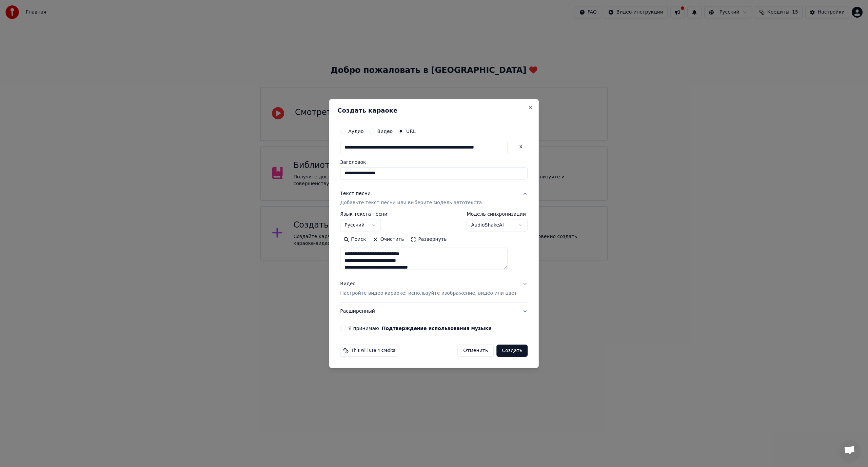 This screenshot has height=467, width=868. What do you see at coordinates (420, 328) in the screenshot?
I see `label: Я принимаю` at bounding box center [420, 328].